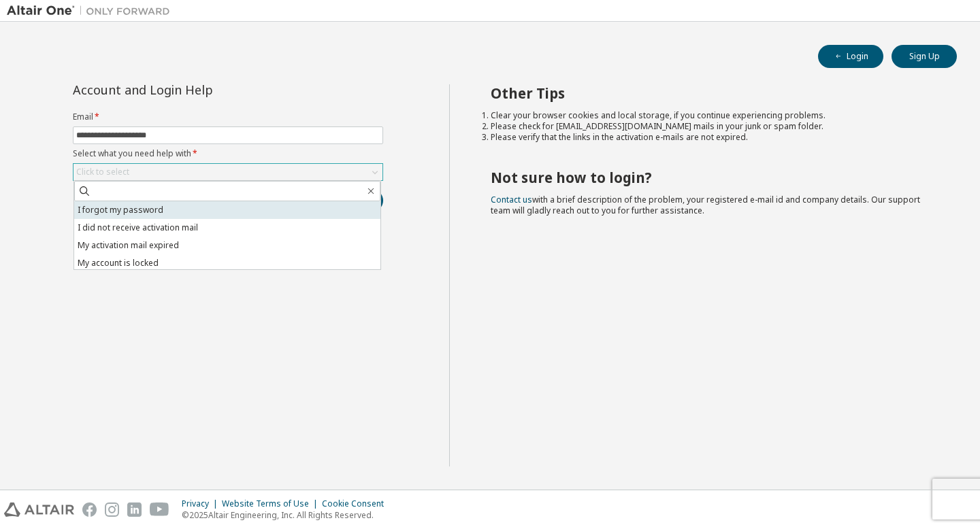  What do you see at coordinates (511, 199) in the screenshot?
I see `a: Contact us` at bounding box center [511, 199].